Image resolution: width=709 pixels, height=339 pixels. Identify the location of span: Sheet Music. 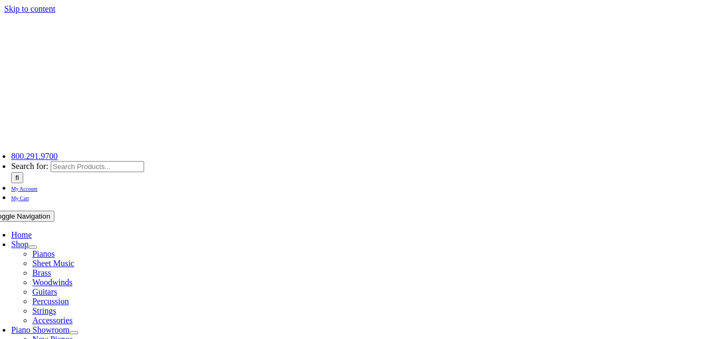
(53, 263).